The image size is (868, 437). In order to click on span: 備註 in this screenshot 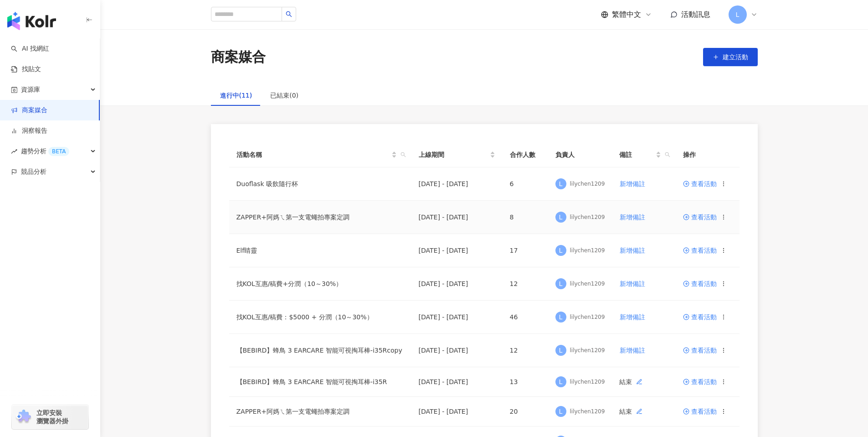, I will do `click(636, 155)`.